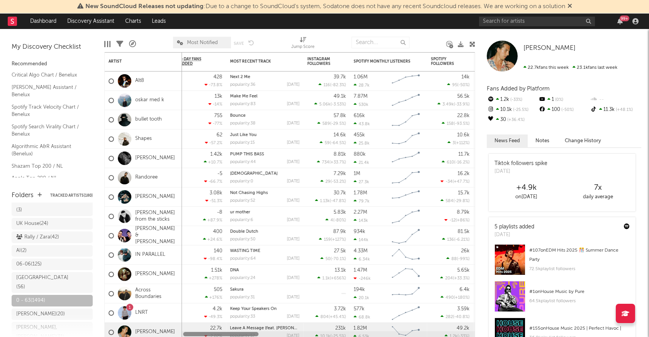 The width and height of the screenshot is (649, 337). I want to click on div: 1.2k, so click(513, 100).